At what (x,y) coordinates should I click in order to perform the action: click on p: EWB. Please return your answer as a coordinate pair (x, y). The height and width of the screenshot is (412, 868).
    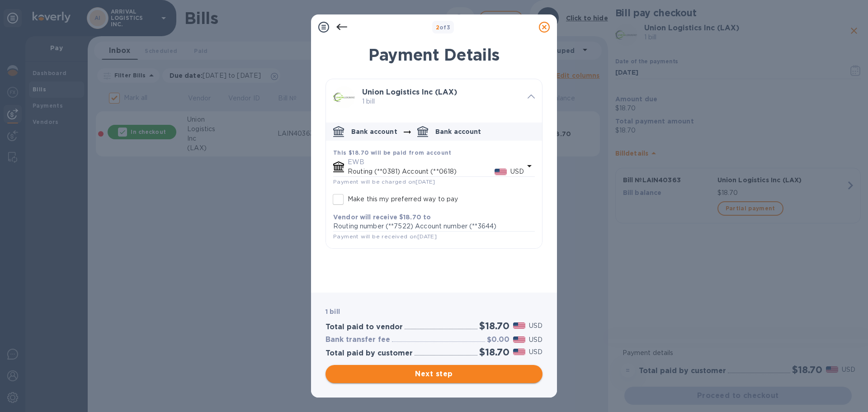
    Looking at the image, I should click on (436, 162).